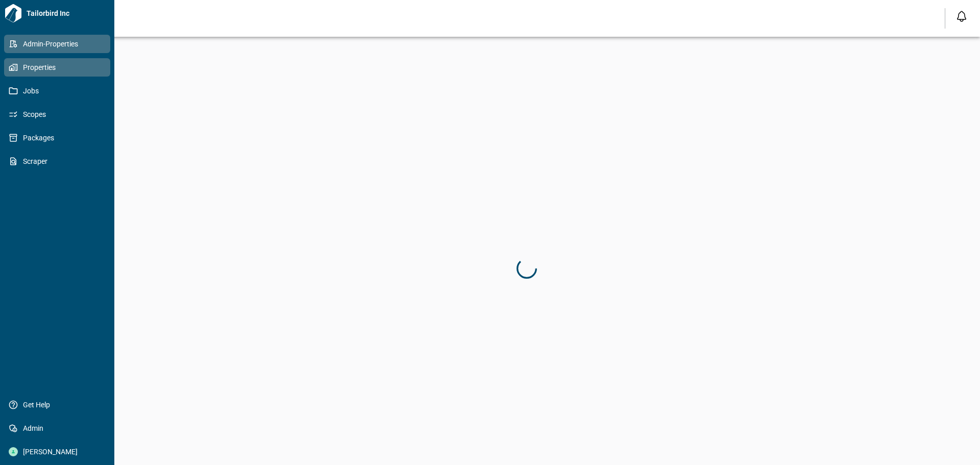 The height and width of the screenshot is (465, 980). What do you see at coordinates (58, 428) in the screenshot?
I see `a: Admin` at bounding box center [58, 428].